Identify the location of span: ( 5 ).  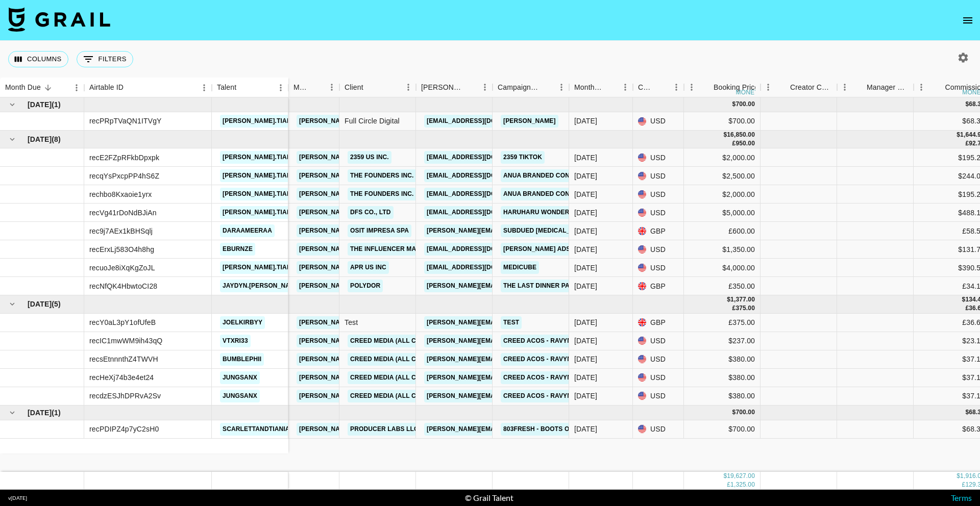
(56, 304).